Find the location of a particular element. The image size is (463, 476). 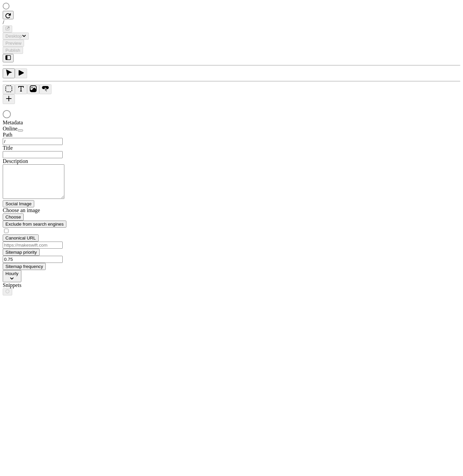

span: Canonical URL is located at coordinates (21, 238).